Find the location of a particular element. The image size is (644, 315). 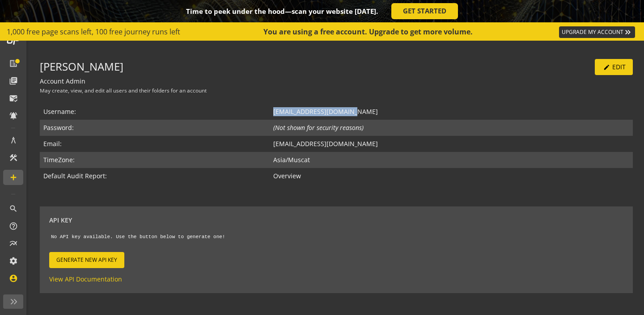

button: Edit is located at coordinates (613, 67).